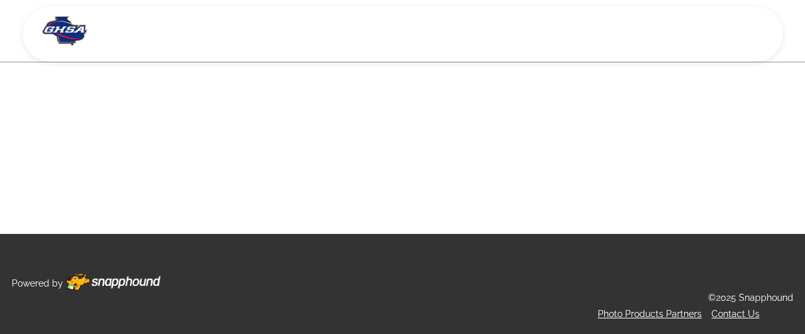 The image size is (805, 334). What do you see at coordinates (37, 283) in the screenshot?
I see `p: Powered by` at bounding box center [37, 283].